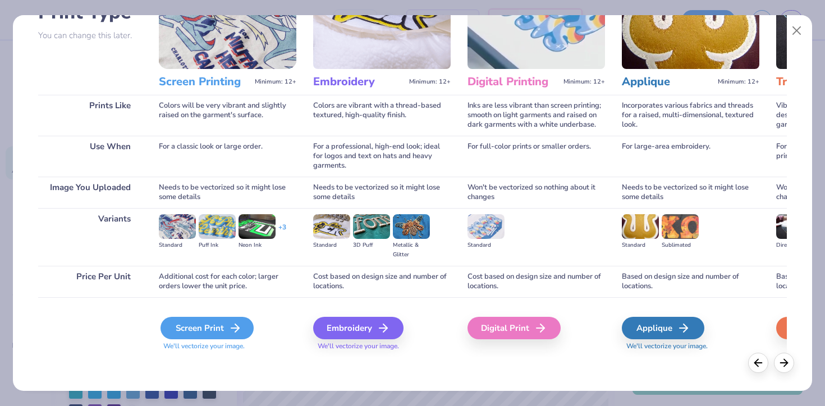  I want to click on h3: Screen Printing, so click(204, 82).